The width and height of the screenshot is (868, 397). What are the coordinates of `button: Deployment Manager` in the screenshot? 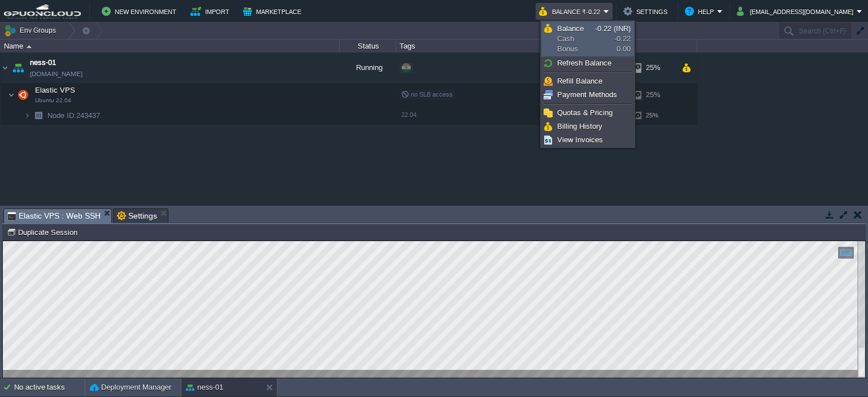 It's located at (130, 387).